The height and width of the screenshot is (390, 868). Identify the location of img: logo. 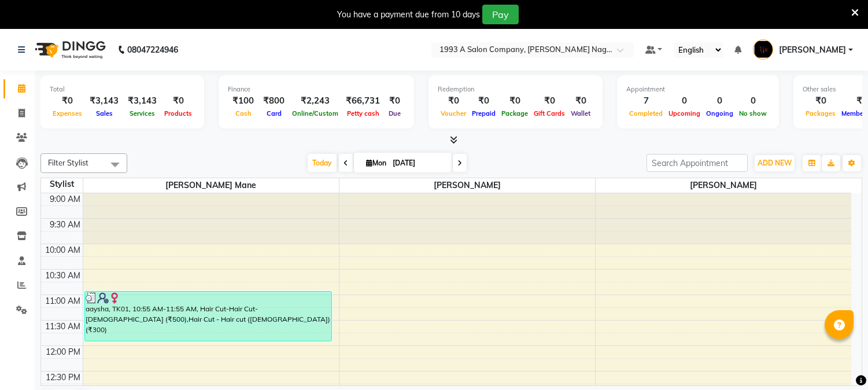
(69, 50).